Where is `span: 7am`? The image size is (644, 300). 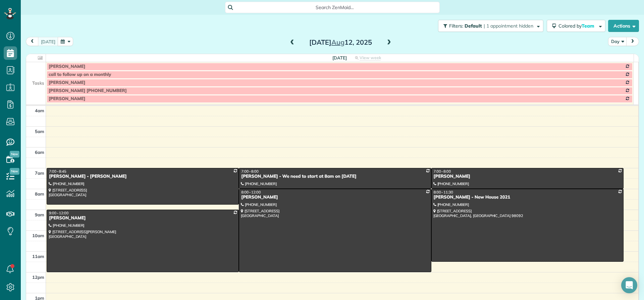
span: 7am is located at coordinates (40, 173).